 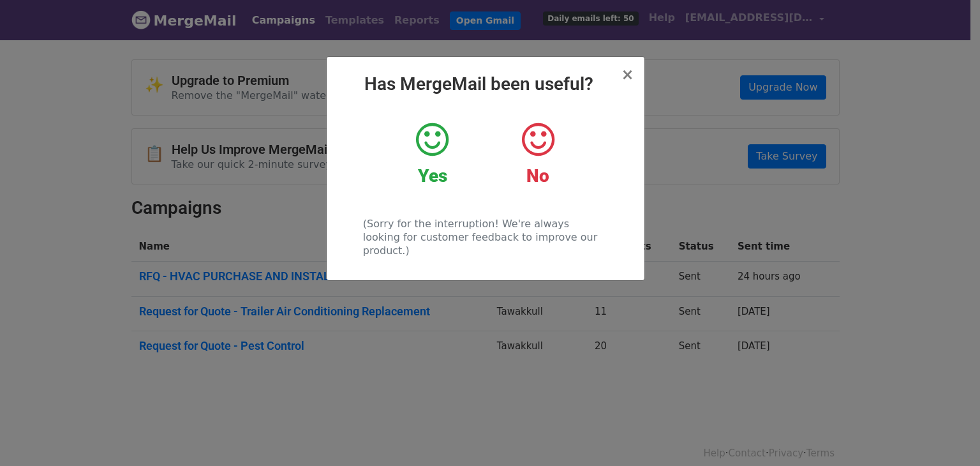 I want to click on p: (Sorry for the interruption! We're always looking for customer feedback to improve our product.), so click(x=485, y=237).